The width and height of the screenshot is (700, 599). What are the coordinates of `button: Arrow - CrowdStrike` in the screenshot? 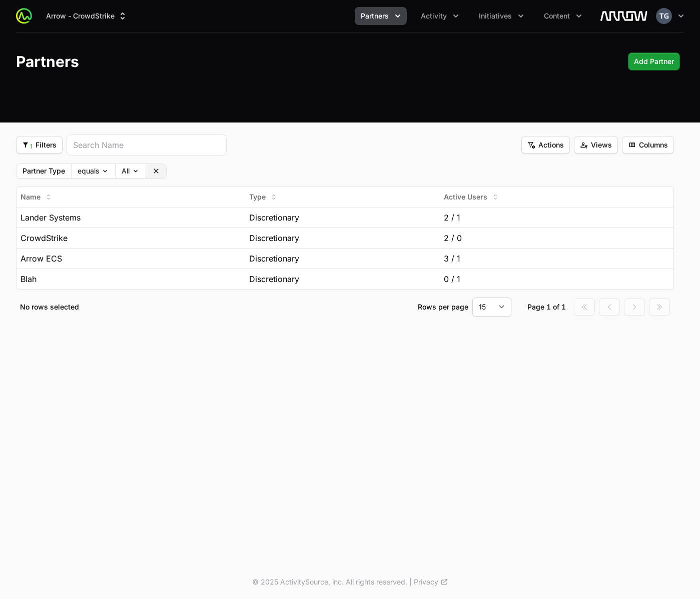 It's located at (87, 16).